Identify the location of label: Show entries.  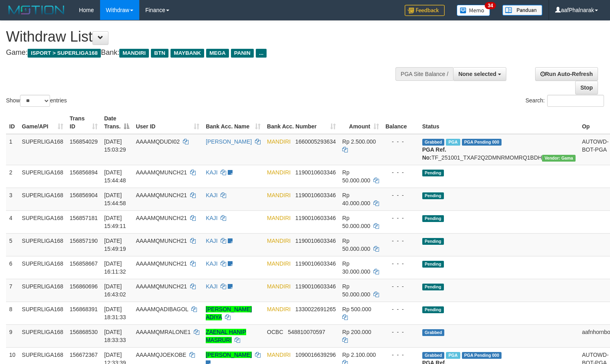
(36, 101).